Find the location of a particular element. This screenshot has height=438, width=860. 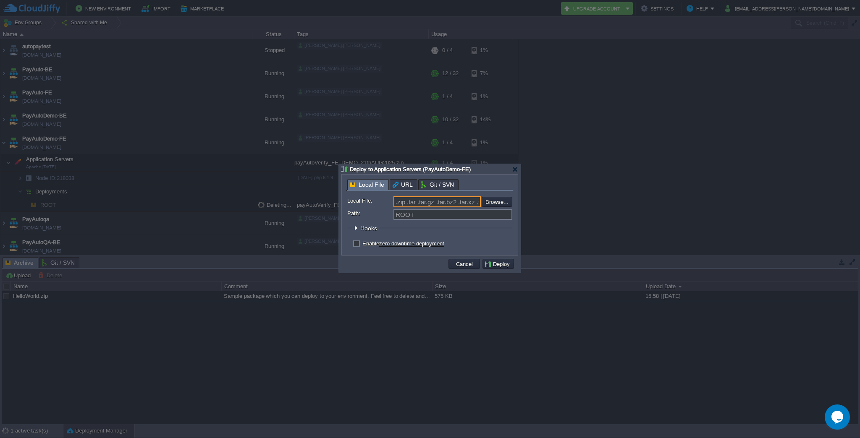

label: Enable is located at coordinates (403, 244).